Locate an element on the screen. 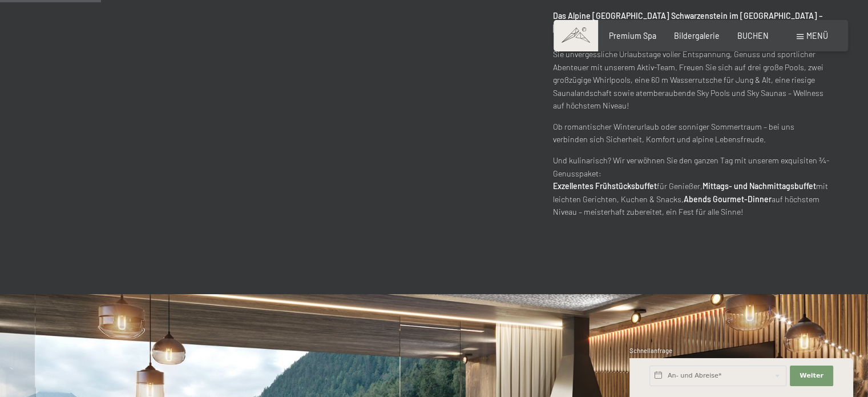  p: Ein Wellnesshotel der Extraklasse, das keine Wünsche offen lässt. Hier erleben Sie unvergessliche... is located at coordinates (692, 61).